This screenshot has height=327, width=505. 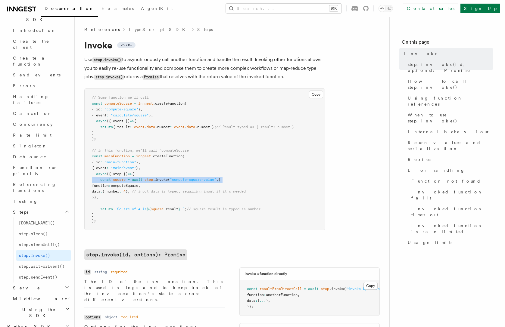 I want to click on a: Cancel on, so click(x=41, y=114).